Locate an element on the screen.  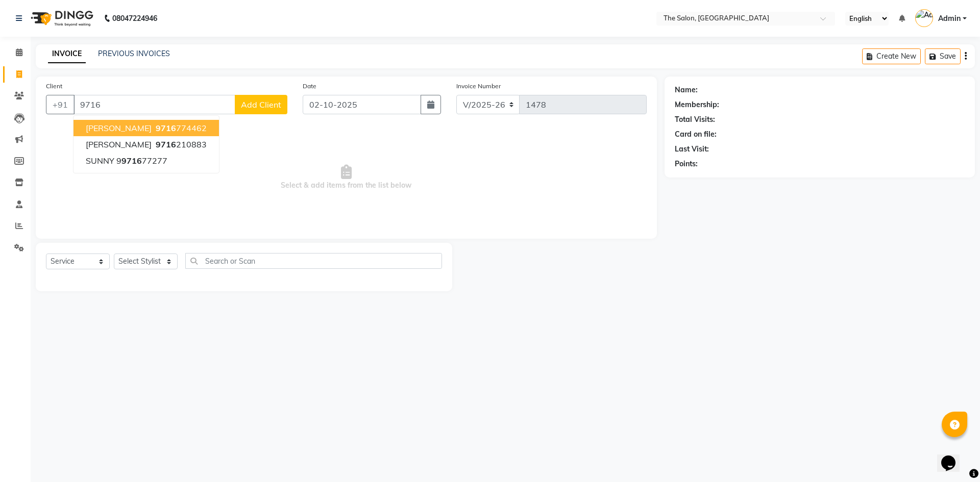
div: Total Visits: is located at coordinates (695, 119).